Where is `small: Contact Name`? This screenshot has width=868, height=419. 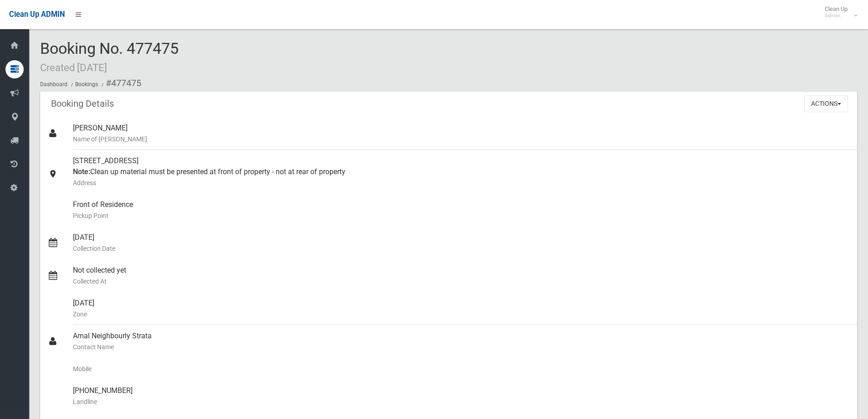
small: Contact Name is located at coordinates (461, 347).